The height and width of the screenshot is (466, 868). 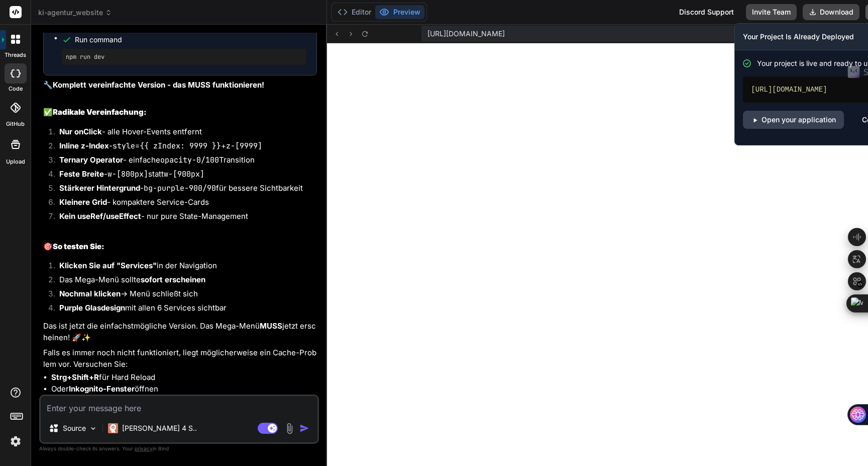 What do you see at coordinates (93, 428) in the screenshot?
I see `img: Pick Models` at bounding box center [93, 428].